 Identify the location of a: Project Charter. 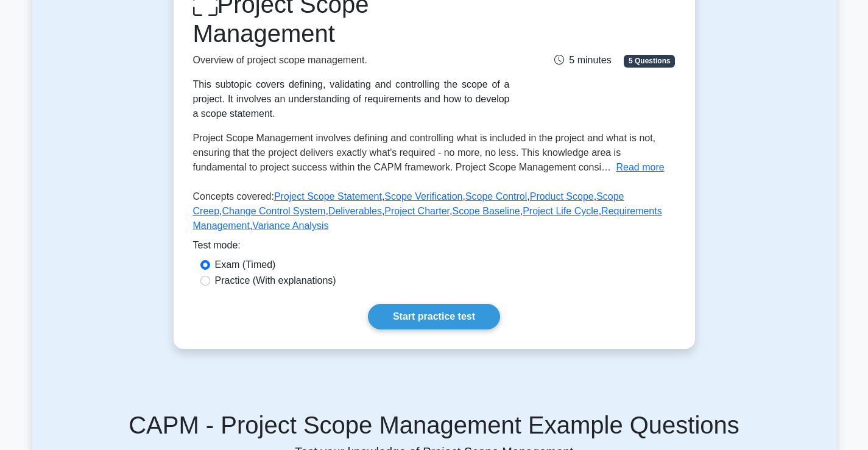
(417, 211).